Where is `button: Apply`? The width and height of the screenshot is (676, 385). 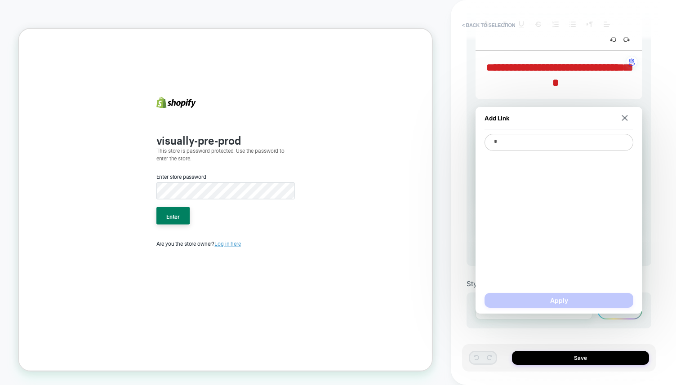 button: Apply is located at coordinates (558, 300).